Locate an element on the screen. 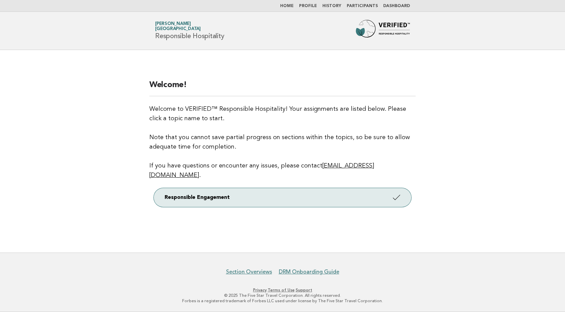  a: Privacy is located at coordinates (260, 290).